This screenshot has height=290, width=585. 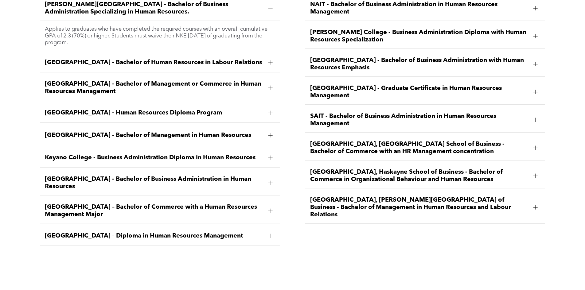 I want to click on p: Applies to graduates who have completed the required courses with an overall cumulative GPA of 2...., so click(x=160, y=36).